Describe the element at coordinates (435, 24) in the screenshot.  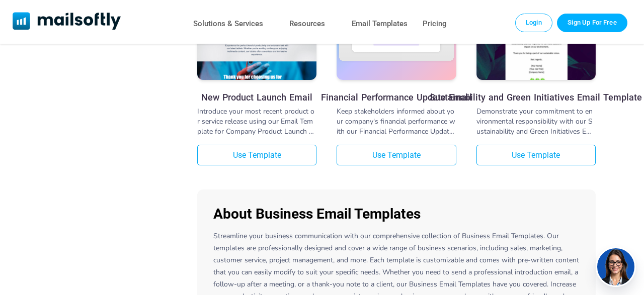
I see `a: Pricing` at that location.